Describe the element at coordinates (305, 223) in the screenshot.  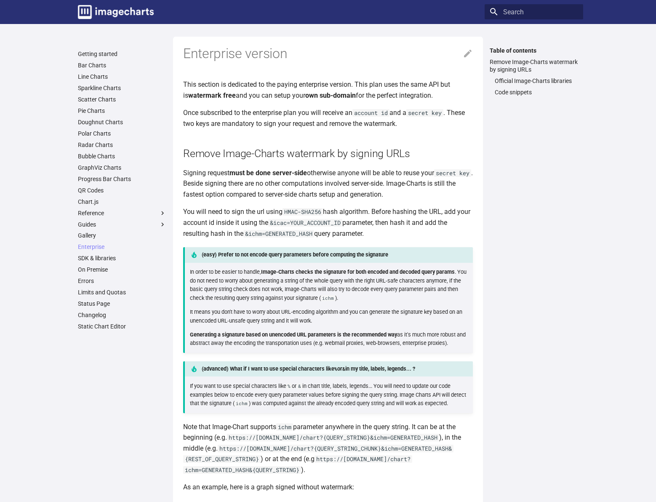
I see `code: &icac=YOUR_ACCOUNT_ID` at that location.